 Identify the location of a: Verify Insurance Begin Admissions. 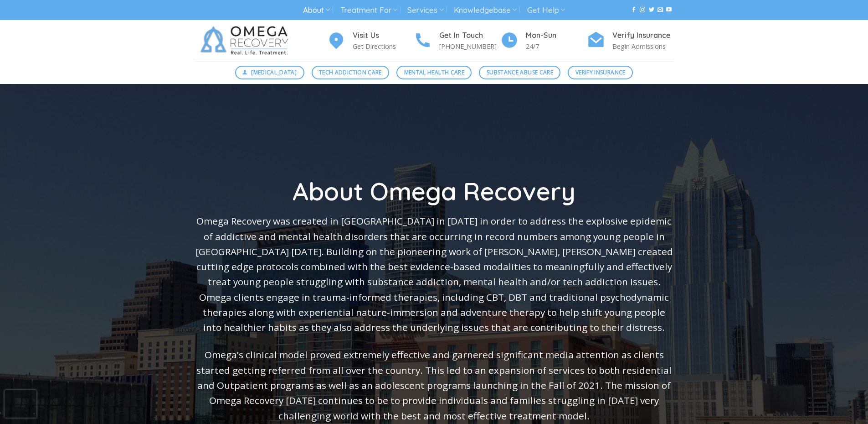
(631, 41).